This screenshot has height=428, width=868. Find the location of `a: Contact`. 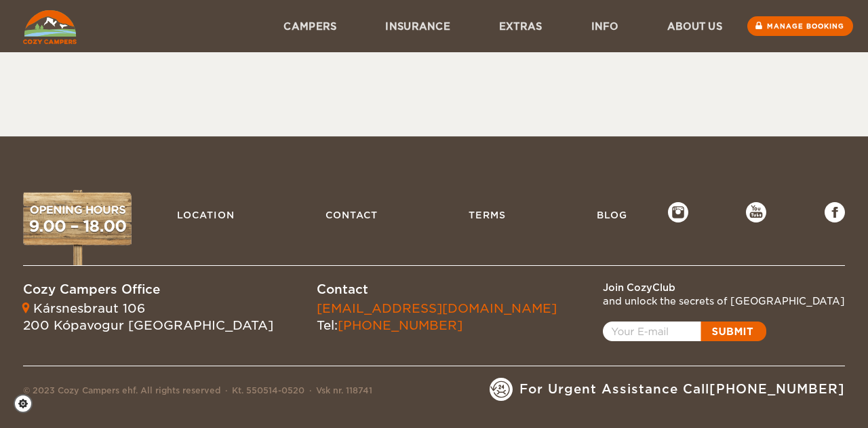

a: Contact is located at coordinates (351, 215).